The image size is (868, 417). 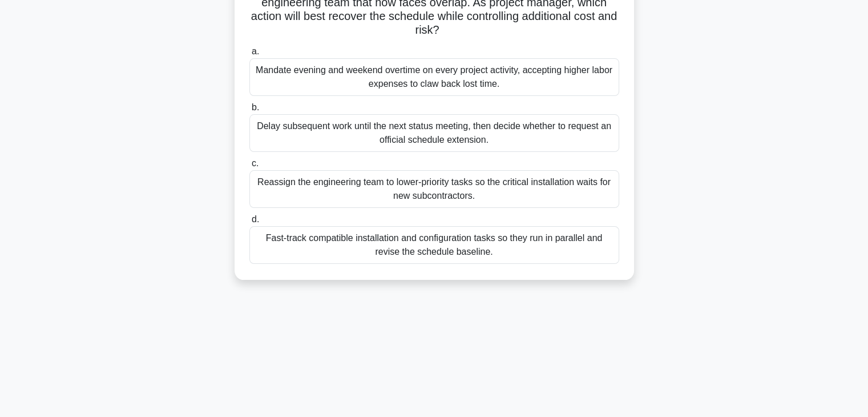 I want to click on span: d., so click(x=255, y=219).